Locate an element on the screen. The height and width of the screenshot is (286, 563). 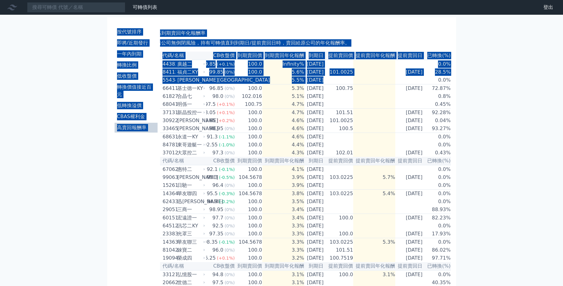
div: 66411 is located at coordinates (169, 88).